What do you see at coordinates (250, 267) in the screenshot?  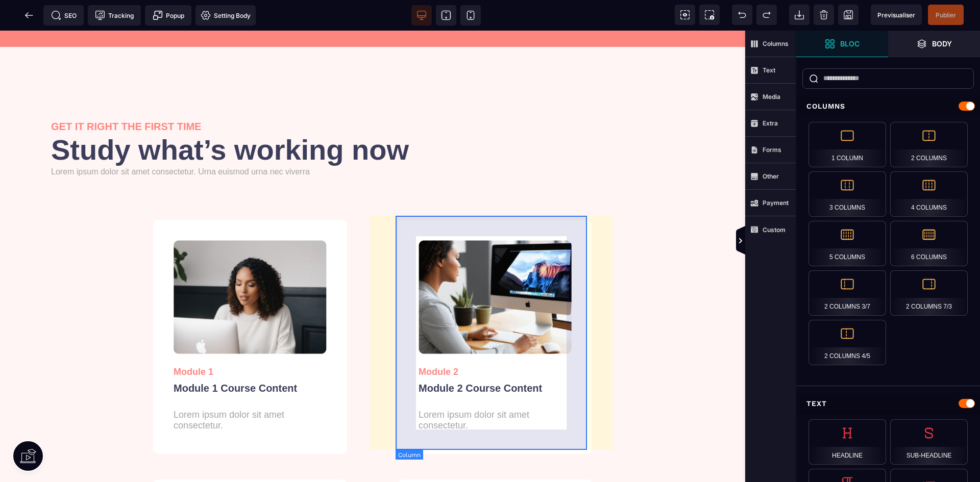 I see `img: 0a4e437468f774d9e430159d9d68a11a_Image_1_(4).png` at bounding box center [250, 267].